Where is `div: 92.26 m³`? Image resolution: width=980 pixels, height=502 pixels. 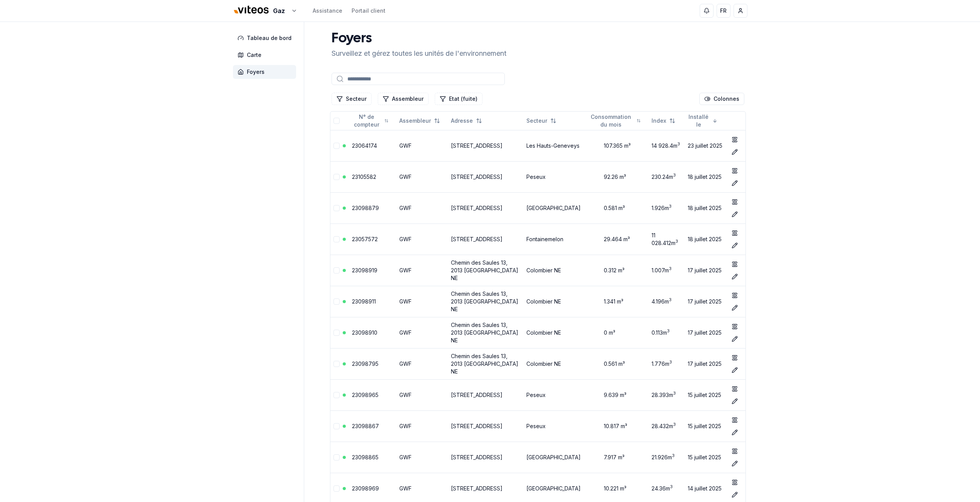 div: 92.26 m³ is located at coordinates (617, 177).